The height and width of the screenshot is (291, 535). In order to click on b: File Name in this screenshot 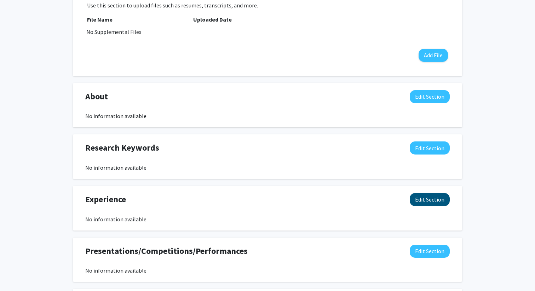, I will do `click(100, 19)`.